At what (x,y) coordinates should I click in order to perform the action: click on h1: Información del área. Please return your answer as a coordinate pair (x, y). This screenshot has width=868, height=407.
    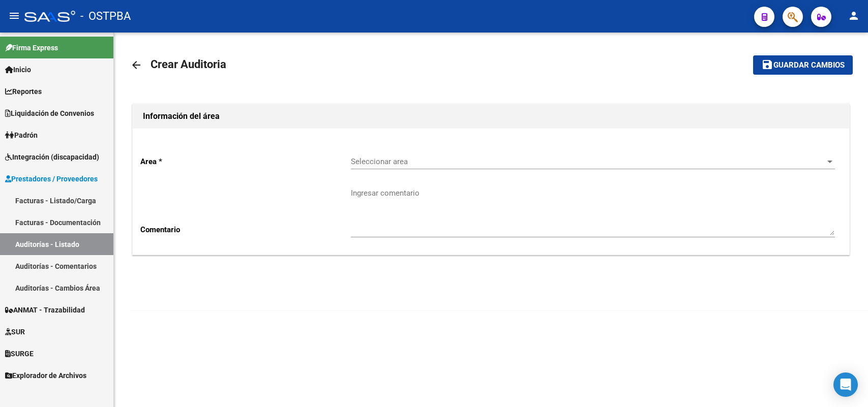
    Looking at the image, I should click on (491, 117).